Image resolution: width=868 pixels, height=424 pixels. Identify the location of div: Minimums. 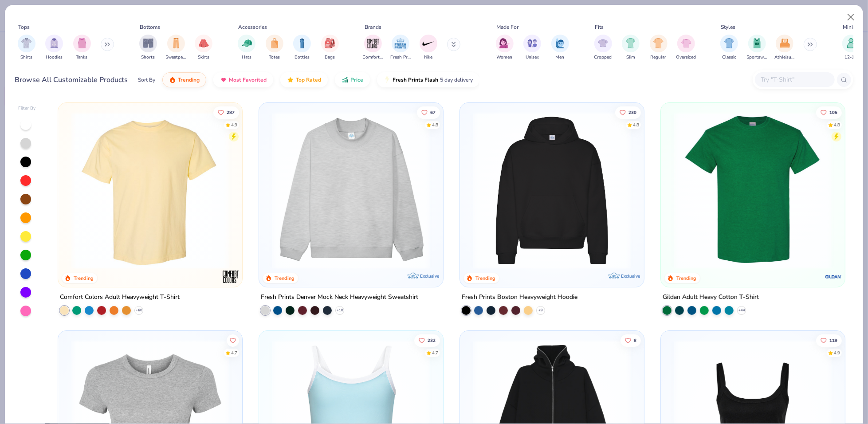
(855, 27).